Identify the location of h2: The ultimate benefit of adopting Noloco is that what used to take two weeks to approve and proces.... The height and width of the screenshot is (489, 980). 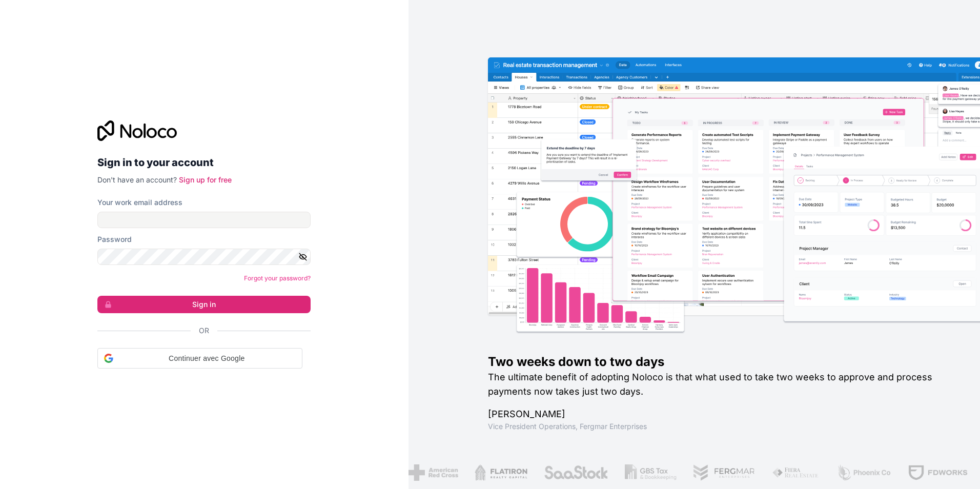
(718, 384).